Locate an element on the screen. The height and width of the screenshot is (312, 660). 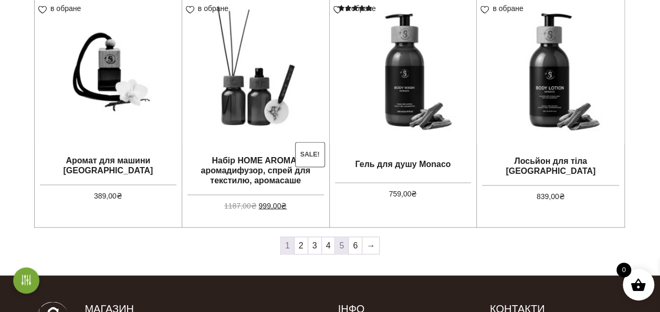
h2: Гель для душу Monaco is located at coordinates (403, 164).